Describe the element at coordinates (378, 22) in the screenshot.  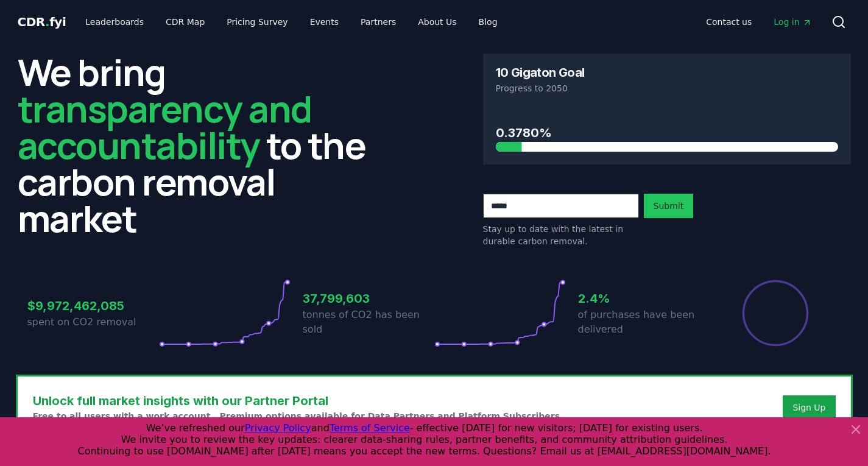
I see `a: Partners` at that location.